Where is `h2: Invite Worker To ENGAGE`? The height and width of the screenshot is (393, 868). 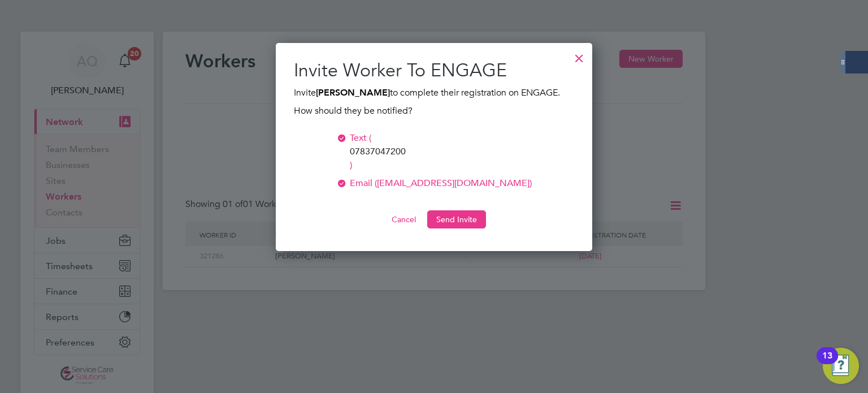
h2: Invite Worker To ENGAGE is located at coordinates (434, 71).